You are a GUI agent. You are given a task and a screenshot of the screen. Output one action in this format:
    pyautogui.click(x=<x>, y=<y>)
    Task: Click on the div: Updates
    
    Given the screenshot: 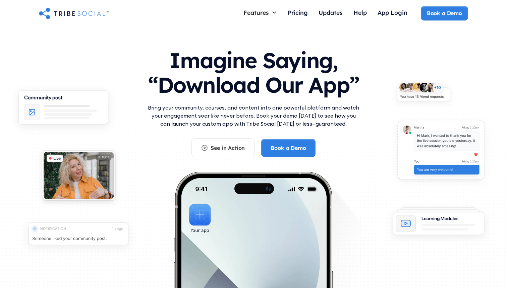 What is the action you would take?
    pyautogui.click(x=331, y=12)
    